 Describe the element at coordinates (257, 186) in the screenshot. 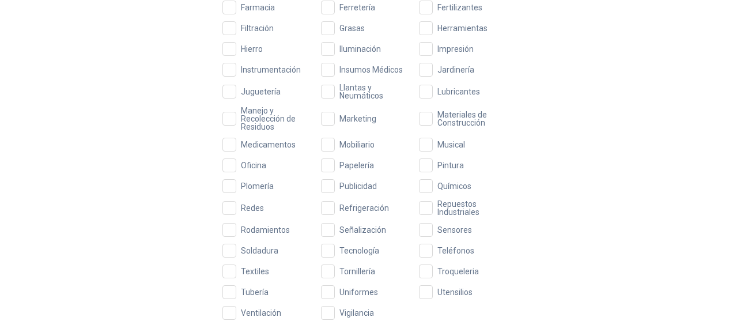

I see `span: Plomería` at that location.